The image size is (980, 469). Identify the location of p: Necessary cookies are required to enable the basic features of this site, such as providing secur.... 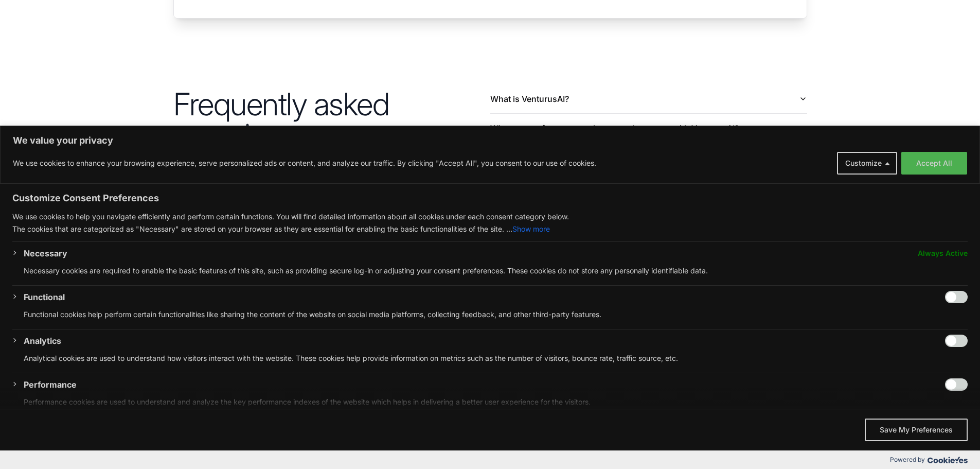
(495, 271).